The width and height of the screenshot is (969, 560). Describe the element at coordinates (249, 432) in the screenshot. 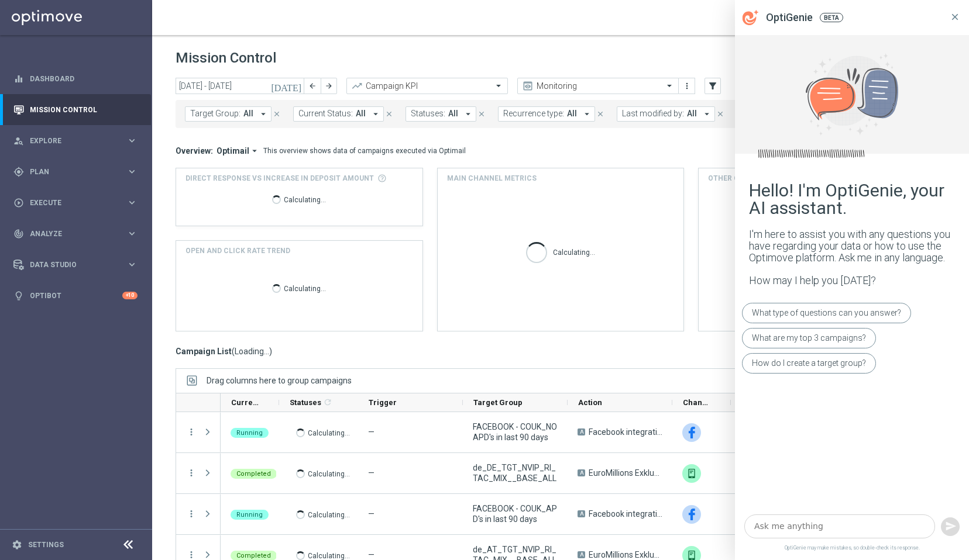

I see `colored-tag: Running` at that location.